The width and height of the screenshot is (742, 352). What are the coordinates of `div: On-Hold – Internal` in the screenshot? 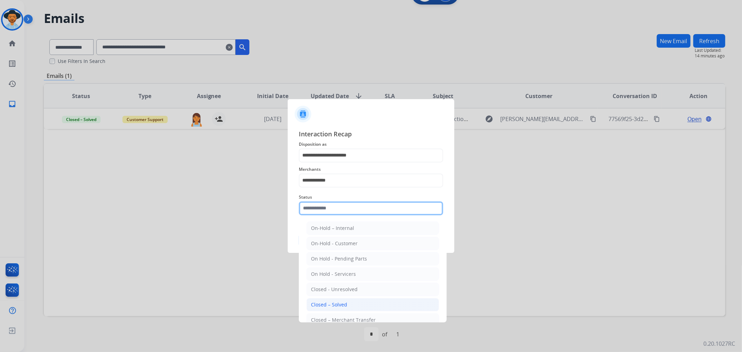 It's located at (333, 228).